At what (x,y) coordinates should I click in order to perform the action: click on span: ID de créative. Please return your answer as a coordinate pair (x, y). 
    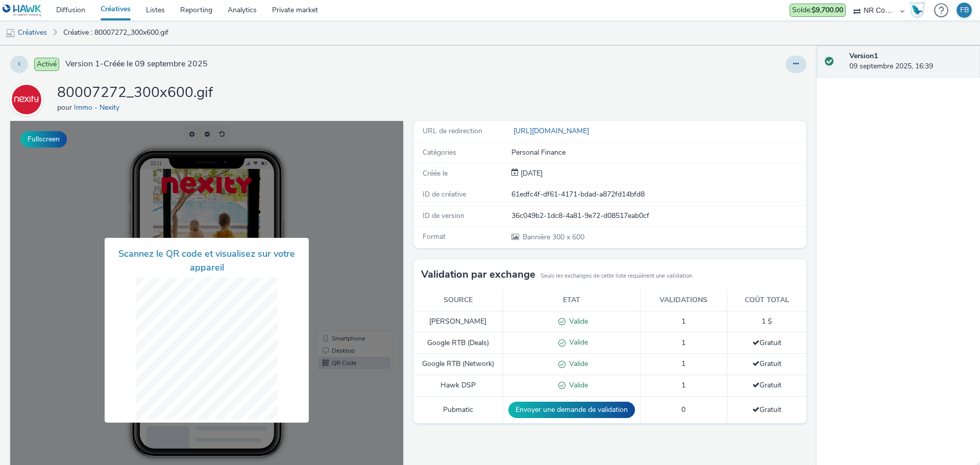
    Looking at the image, I should click on (444, 193).